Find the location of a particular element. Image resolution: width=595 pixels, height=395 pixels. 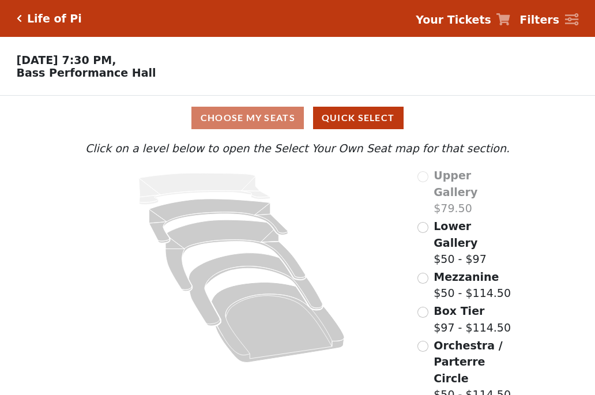

span: Box Tier is located at coordinates (459, 311).